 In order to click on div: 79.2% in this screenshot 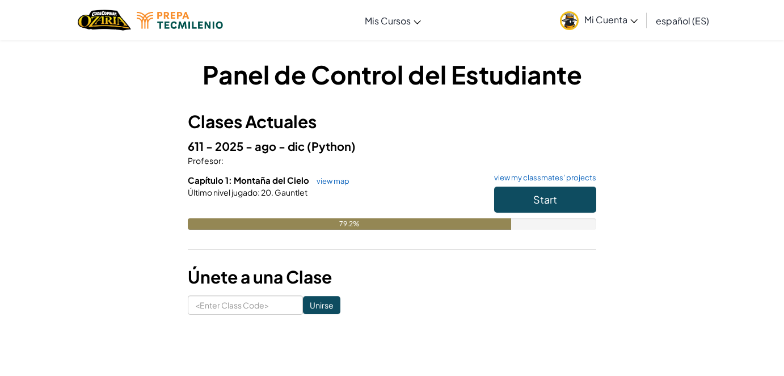, I will do `click(349, 224)`.